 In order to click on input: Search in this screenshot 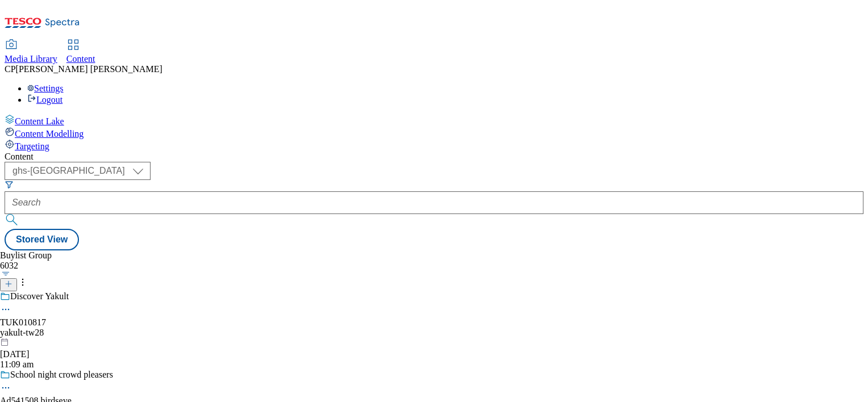, I will do `click(434, 203)`.